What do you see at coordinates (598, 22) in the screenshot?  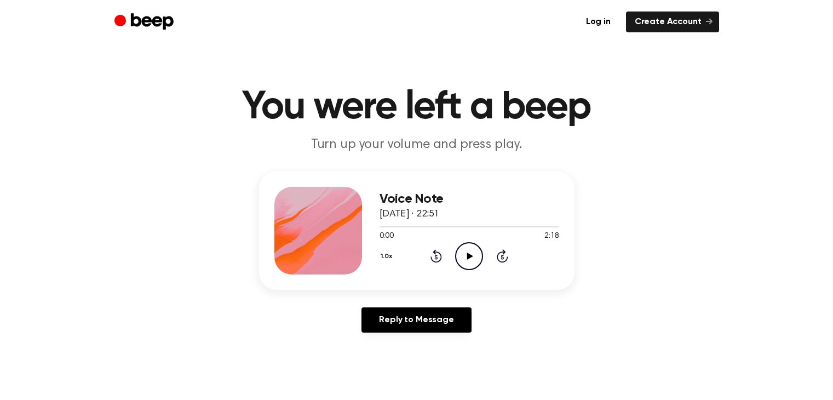 I see `a: Log in` at bounding box center [598, 22].